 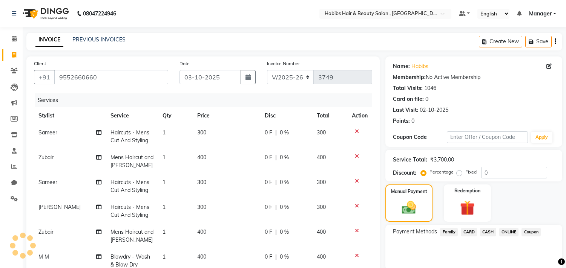 What do you see at coordinates (184, 64) in the screenshot?
I see `label: Date` at bounding box center [184, 64].